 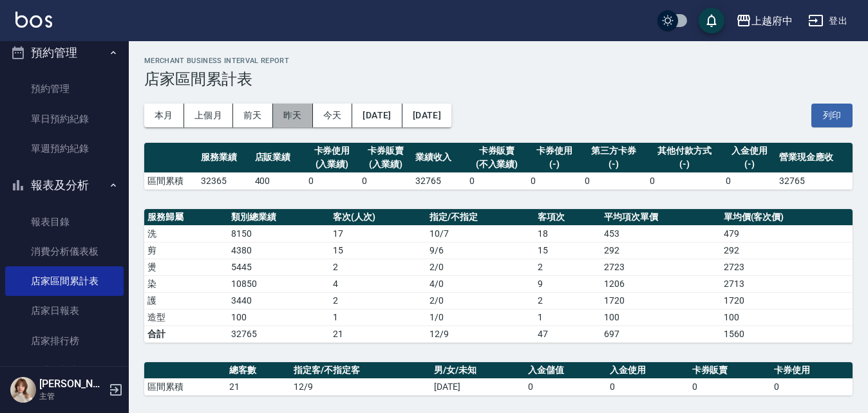 I want to click on th: 平均項次單價, so click(x=661, y=218).